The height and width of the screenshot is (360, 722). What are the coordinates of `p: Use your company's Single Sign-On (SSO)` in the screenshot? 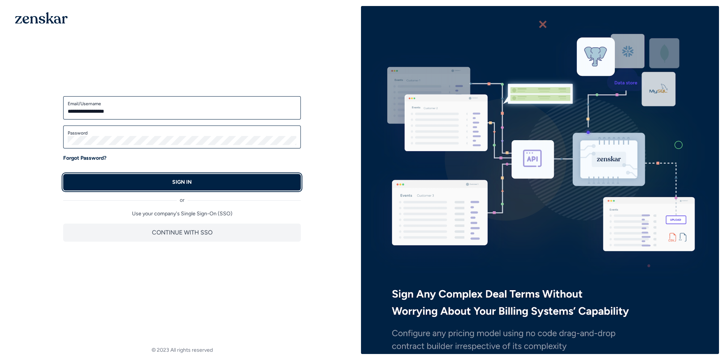 It's located at (182, 214).